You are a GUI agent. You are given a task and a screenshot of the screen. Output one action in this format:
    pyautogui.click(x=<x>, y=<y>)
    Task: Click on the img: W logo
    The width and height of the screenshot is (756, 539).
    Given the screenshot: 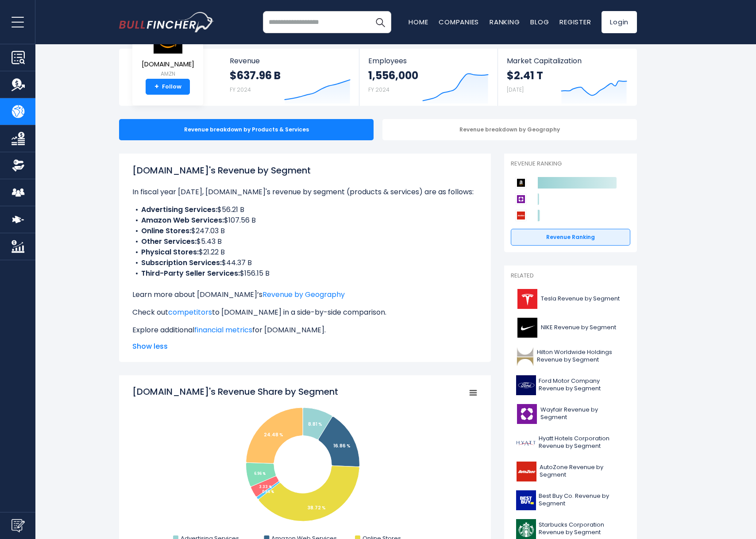 What is the action you would take?
    pyautogui.click(x=526, y=414)
    